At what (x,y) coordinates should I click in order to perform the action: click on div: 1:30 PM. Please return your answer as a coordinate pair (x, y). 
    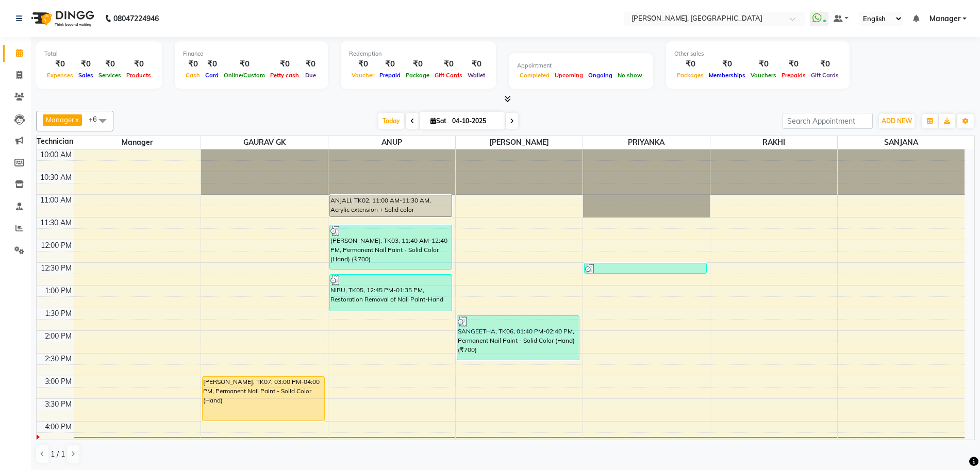
    Looking at the image, I should click on (58, 314).